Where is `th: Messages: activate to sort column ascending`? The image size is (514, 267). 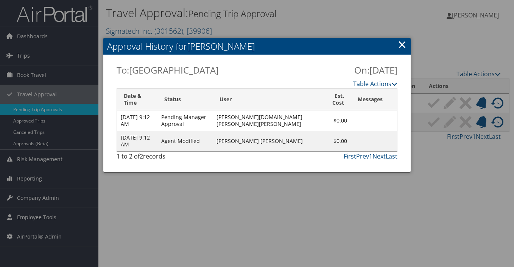 th: Messages: activate to sort column ascending is located at coordinates (374, 99).